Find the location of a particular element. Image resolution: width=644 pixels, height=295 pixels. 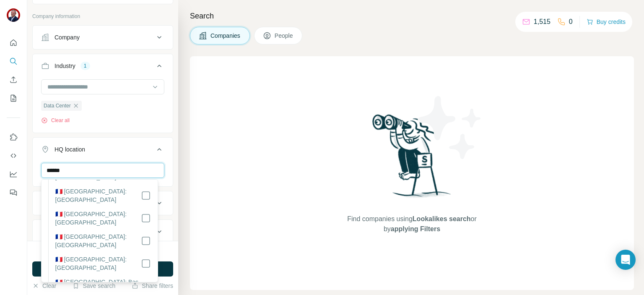

button: Annual revenue ($) is located at coordinates (103, 203).